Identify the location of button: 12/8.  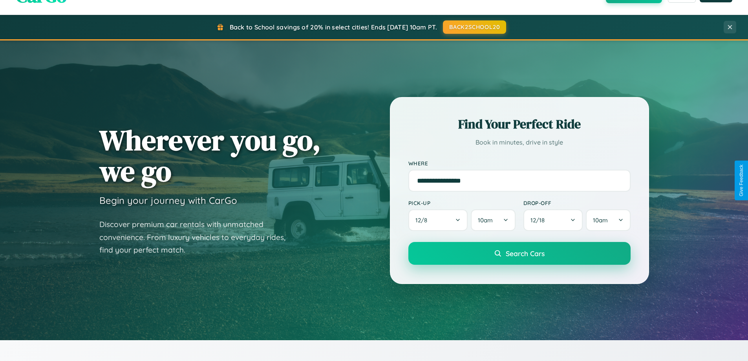
(438, 220).